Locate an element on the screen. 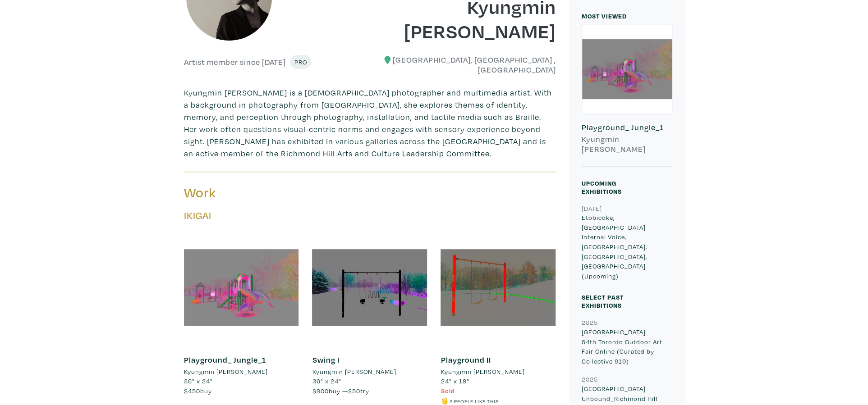 This screenshot has width=868, height=405. span: $900 is located at coordinates (320, 391).